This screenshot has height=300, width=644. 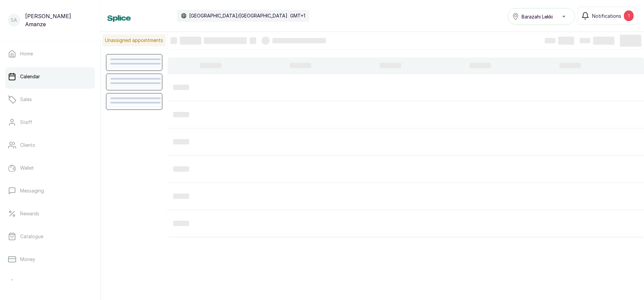 What do you see at coordinates (50, 122) in the screenshot?
I see `a: Staff` at bounding box center [50, 122].